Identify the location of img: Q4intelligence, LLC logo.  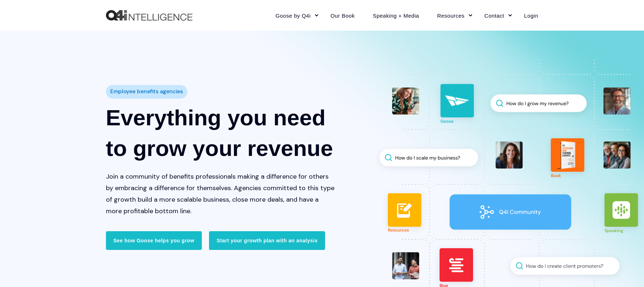
(149, 15).